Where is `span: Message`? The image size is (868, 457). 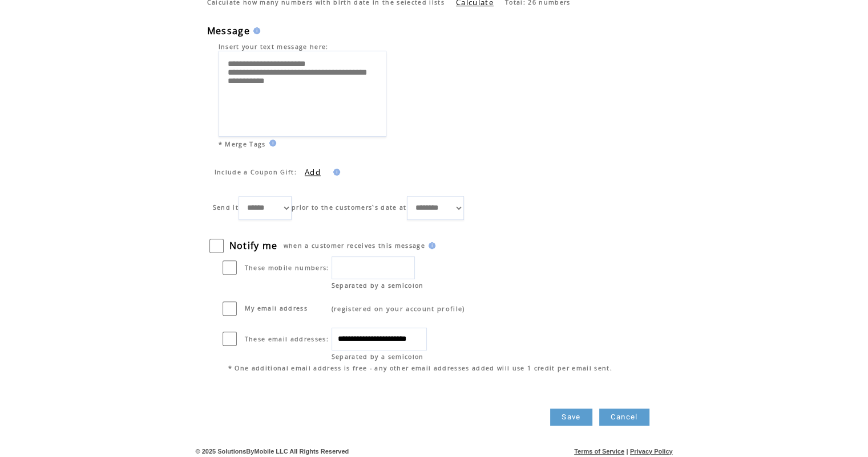
span: Message is located at coordinates (228, 30).